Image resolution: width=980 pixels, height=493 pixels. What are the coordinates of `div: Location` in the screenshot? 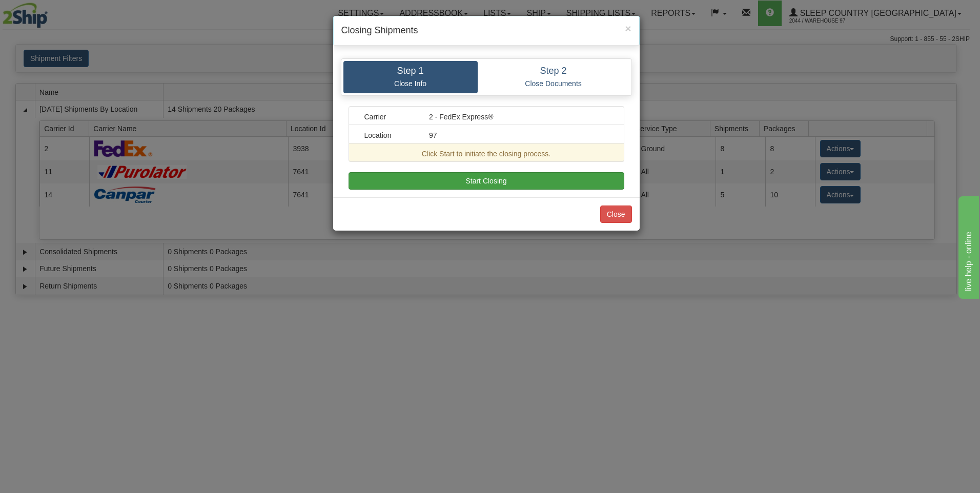 It's located at (388, 135).